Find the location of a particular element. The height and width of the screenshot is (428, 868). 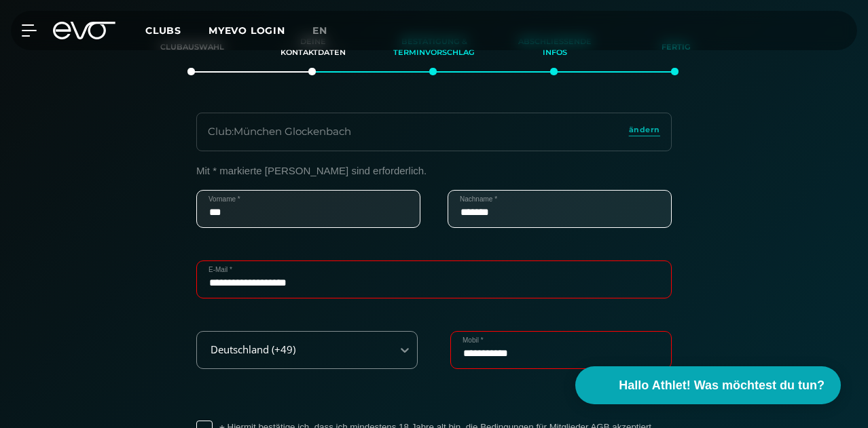

a: en is located at coordinates (328, 31).